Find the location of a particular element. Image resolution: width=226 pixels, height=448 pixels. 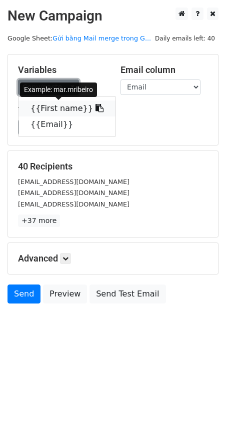

a: {{Email}} is located at coordinates (67, 124).